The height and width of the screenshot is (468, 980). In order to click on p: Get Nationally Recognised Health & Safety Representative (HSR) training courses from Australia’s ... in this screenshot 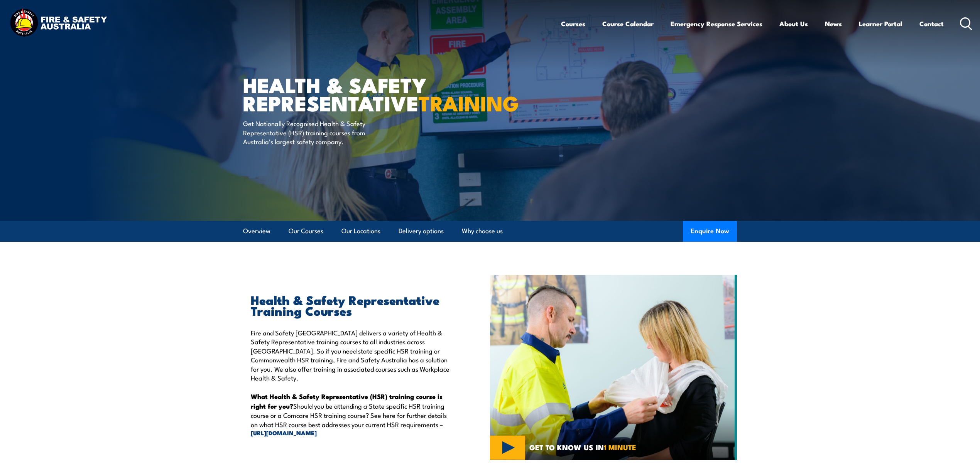, I will do `click(314, 133)`.